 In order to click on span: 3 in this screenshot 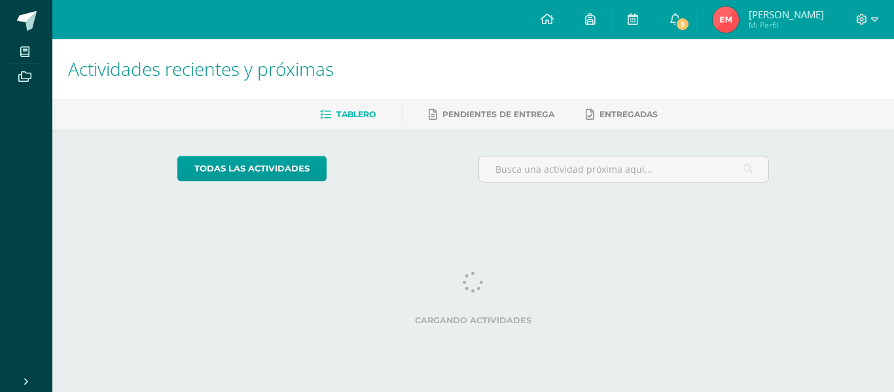, I will do `click(683, 24)`.